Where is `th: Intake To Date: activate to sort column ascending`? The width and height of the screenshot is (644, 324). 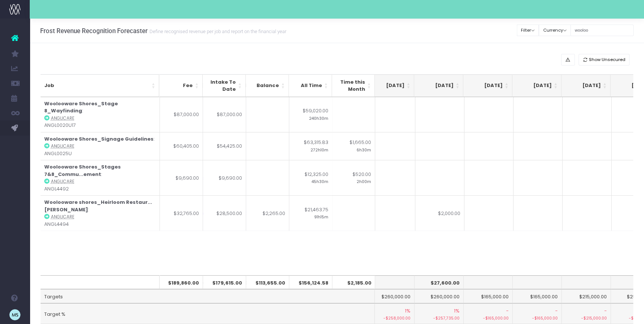 th: Intake To Date: activate to sort column ascending is located at coordinates (224, 85).